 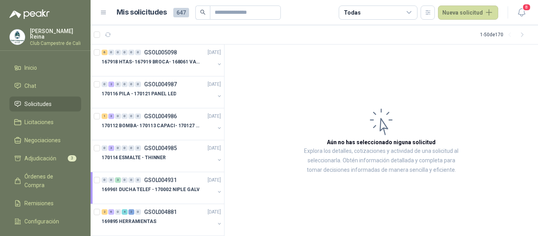 I want to click on div: Todas, so click(x=352, y=13).